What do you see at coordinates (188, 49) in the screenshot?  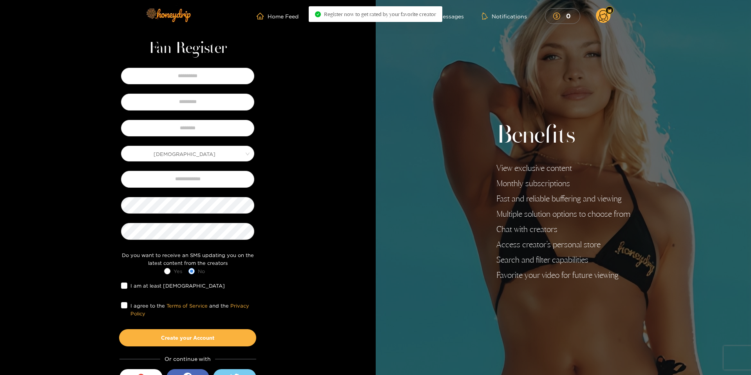 I see `h1: Fan Register` at bounding box center [188, 49].